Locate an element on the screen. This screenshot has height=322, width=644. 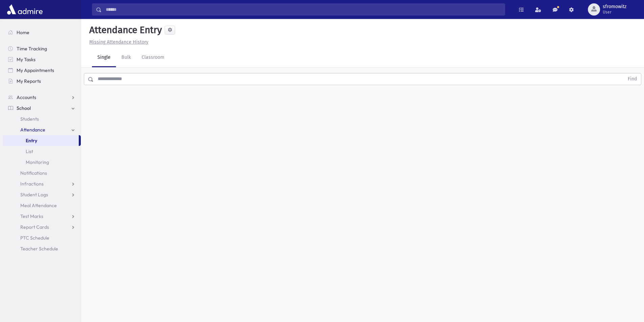
span: Meal Attendance is located at coordinates (39, 206).